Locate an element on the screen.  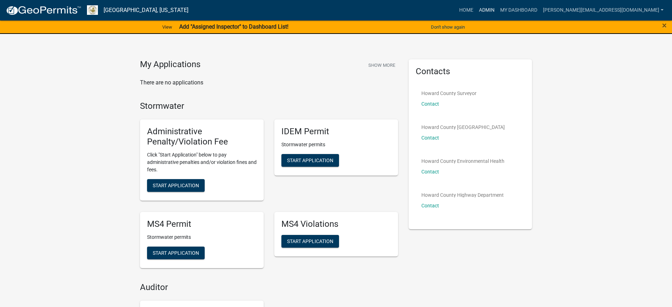
h5: IDEM Permit is located at coordinates (336, 131).